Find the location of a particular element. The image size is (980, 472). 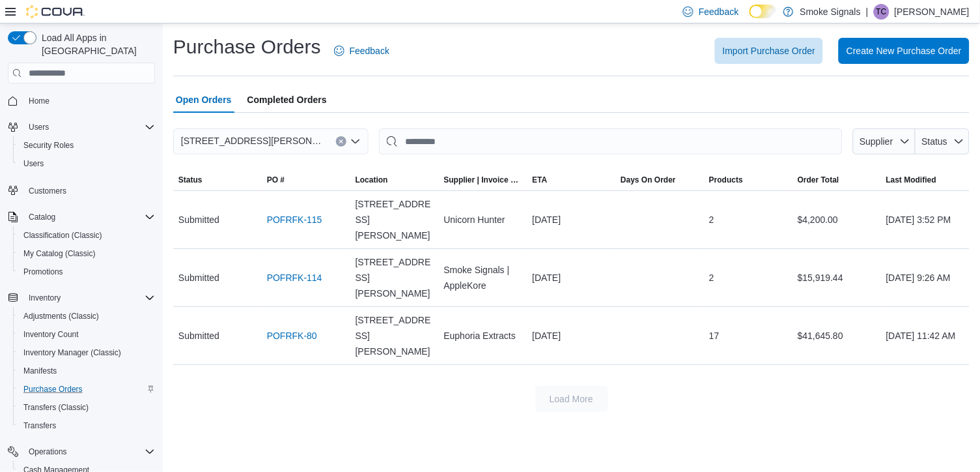

button: Open list of options is located at coordinates (356, 142).